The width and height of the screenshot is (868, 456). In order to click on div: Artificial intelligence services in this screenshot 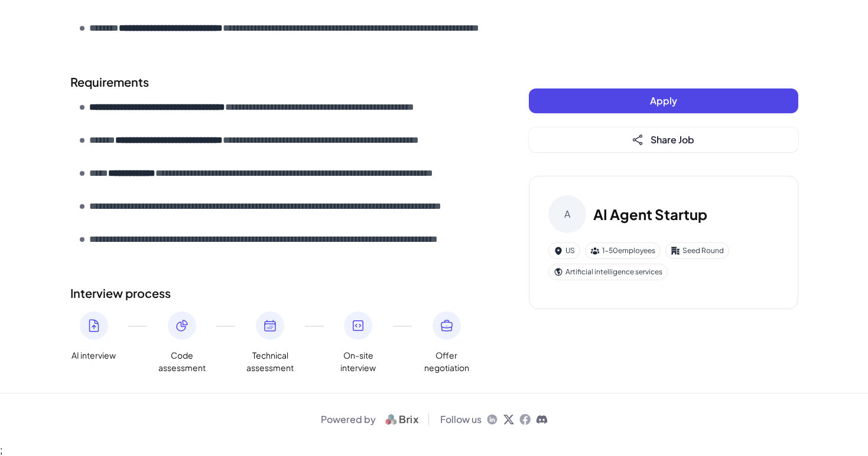, I will do `click(608, 272)`.